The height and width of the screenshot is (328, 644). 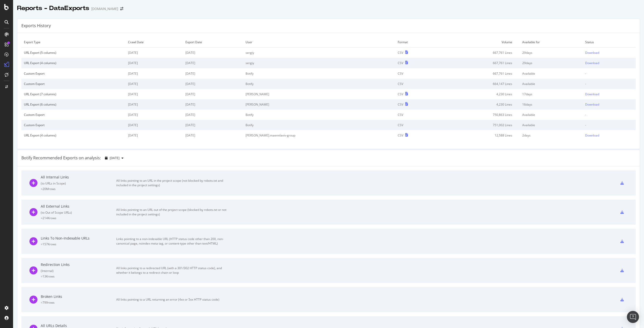 What do you see at coordinates (416, 42) in the screenshot?
I see `td: Format` at bounding box center [416, 42].